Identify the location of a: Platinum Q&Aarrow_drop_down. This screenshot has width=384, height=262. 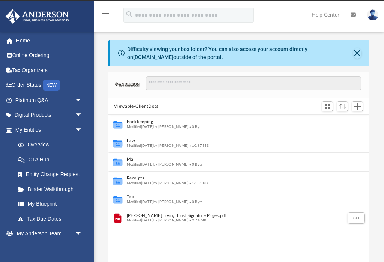
(49, 100).